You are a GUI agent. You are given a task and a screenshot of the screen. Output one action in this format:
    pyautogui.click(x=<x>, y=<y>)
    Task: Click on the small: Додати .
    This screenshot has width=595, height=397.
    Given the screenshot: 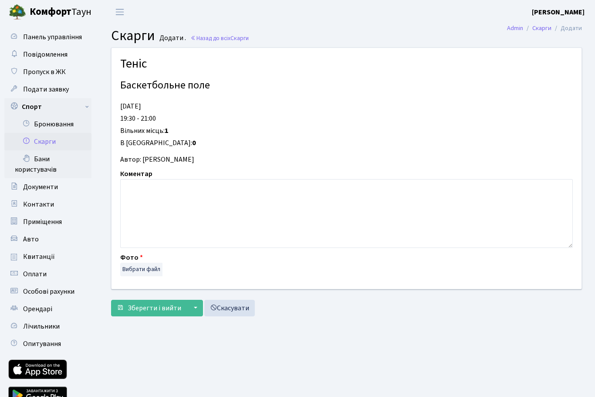 What is the action you would take?
    pyautogui.click(x=172, y=38)
    